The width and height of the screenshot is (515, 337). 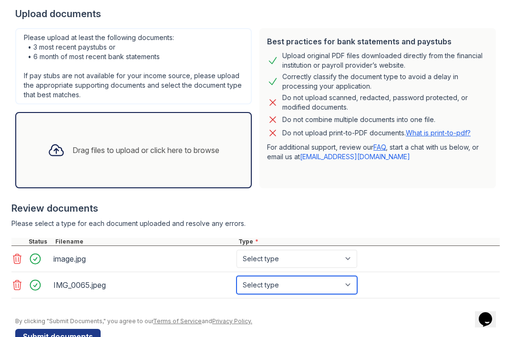 I want to click on div: Please upload at least the following documents: • 3 most recent paystubs or • 6 month of most rec..., so click(x=134, y=66).